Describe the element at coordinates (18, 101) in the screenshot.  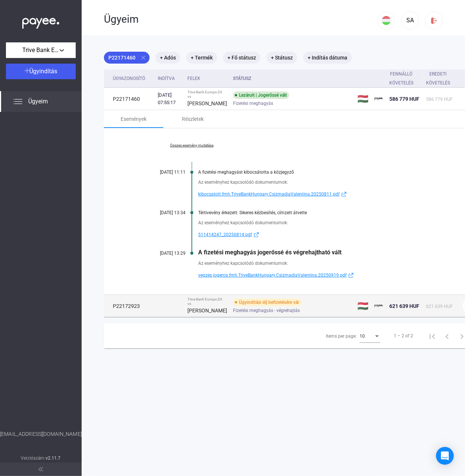
I see `img: list.svg` at that location.